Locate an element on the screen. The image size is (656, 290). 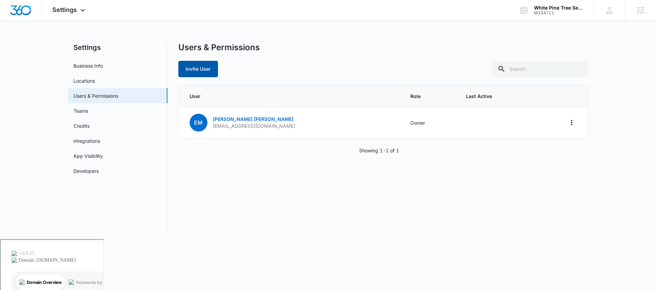
a: Locations is located at coordinates (84, 81).